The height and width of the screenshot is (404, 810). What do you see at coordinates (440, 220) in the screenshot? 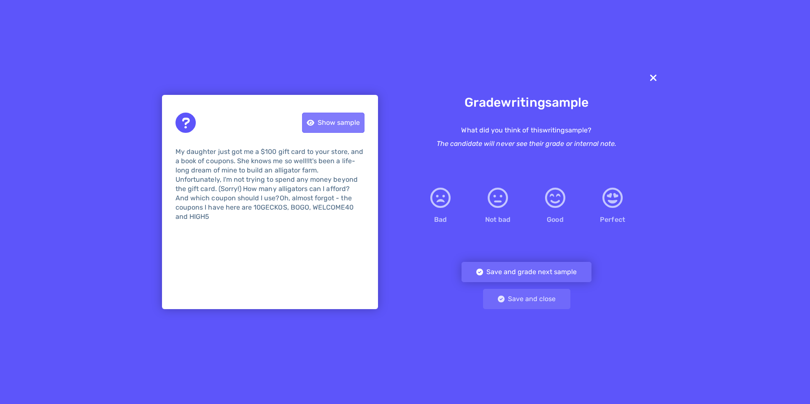
I see `div: Bad` at bounding box center [440, 220].